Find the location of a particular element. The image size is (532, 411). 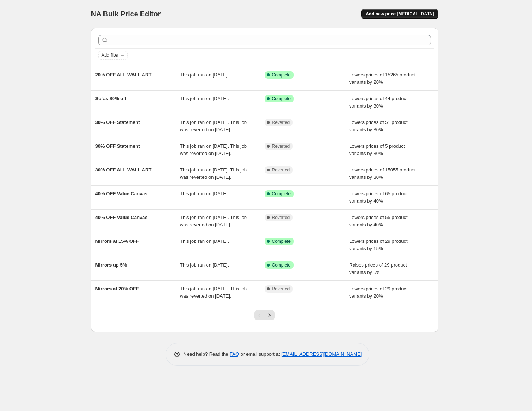

span: NA Bulk Price Editor is located at coordinates (126, 14).